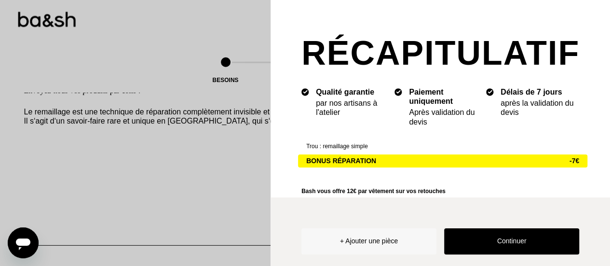  Describe the element at coordinates (445, 96) in the screenshot. I see `div: Paiement uniquement` at that location.